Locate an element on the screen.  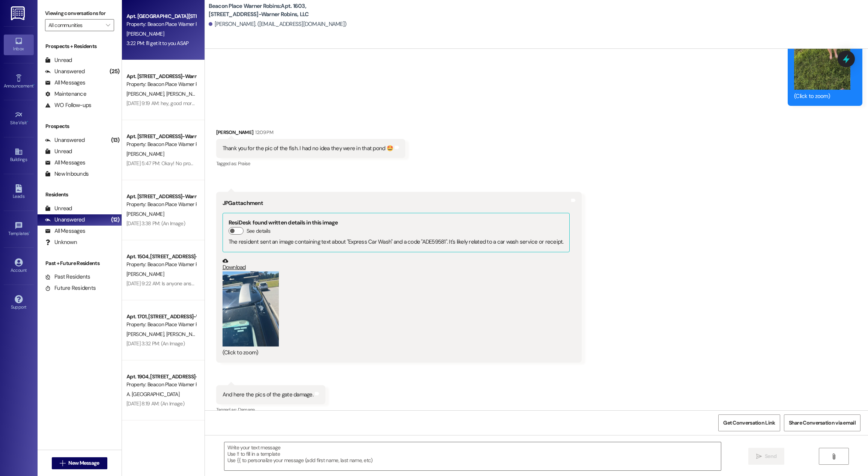
a: Inbox is located at coordinates (19, 44).